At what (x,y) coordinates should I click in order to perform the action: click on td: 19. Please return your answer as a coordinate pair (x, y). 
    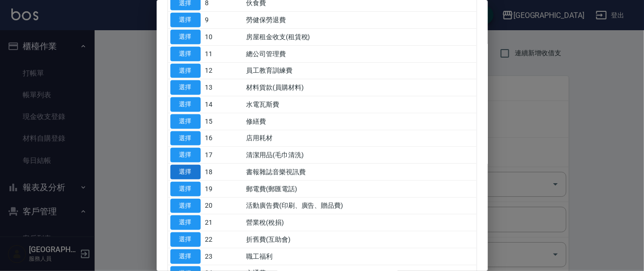
    Looking at the image, I should click on (223, 189).